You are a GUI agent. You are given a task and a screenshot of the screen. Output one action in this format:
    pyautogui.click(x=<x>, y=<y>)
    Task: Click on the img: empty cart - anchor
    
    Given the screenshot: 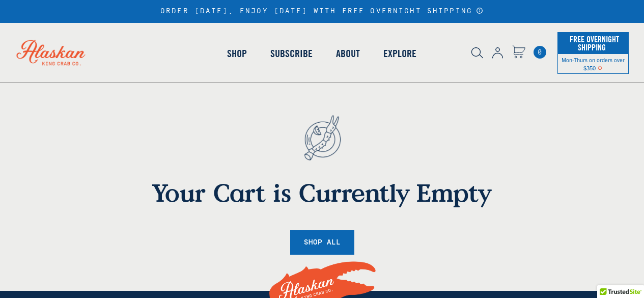 What is the action you would take?
    pyautogui.click(x=322, y=138)
    